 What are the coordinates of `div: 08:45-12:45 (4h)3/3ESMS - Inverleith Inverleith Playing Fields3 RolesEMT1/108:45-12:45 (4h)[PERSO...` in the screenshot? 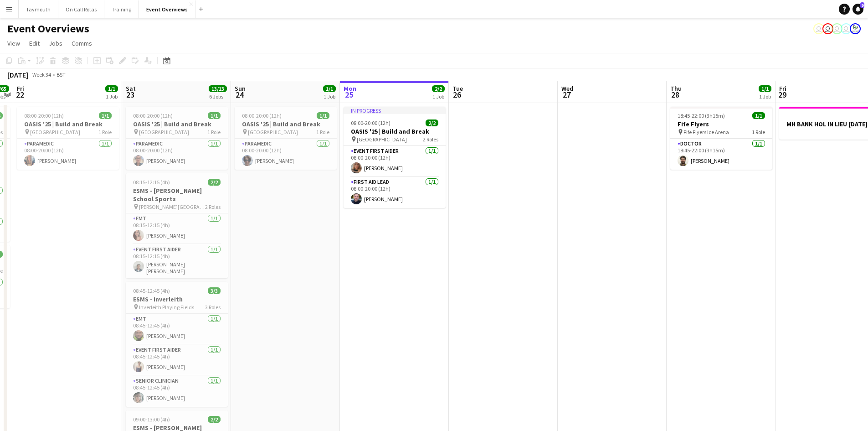 It's located at (177, 345).